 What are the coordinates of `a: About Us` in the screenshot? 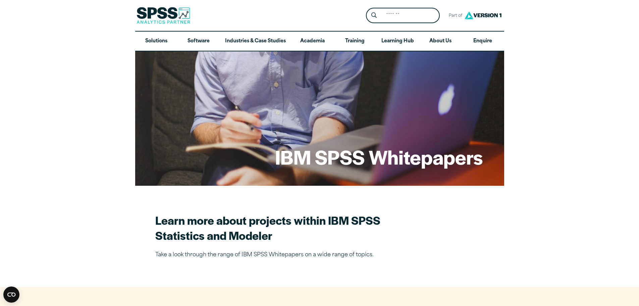 It's located at (441, 41).